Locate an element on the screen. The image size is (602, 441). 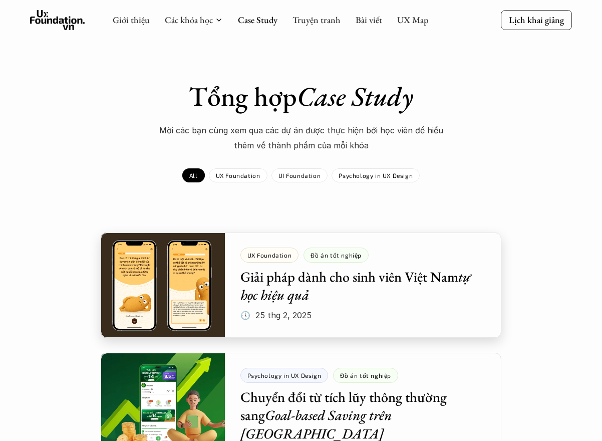
em: Case Study is located at coordinates (355, 96).